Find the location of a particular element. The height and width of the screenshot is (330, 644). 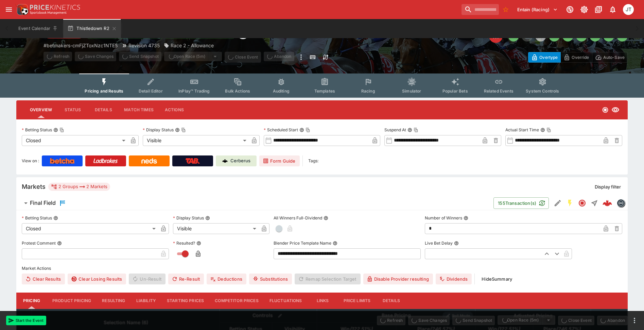

div: Josh Tanner is located at coordinates (629, 9).